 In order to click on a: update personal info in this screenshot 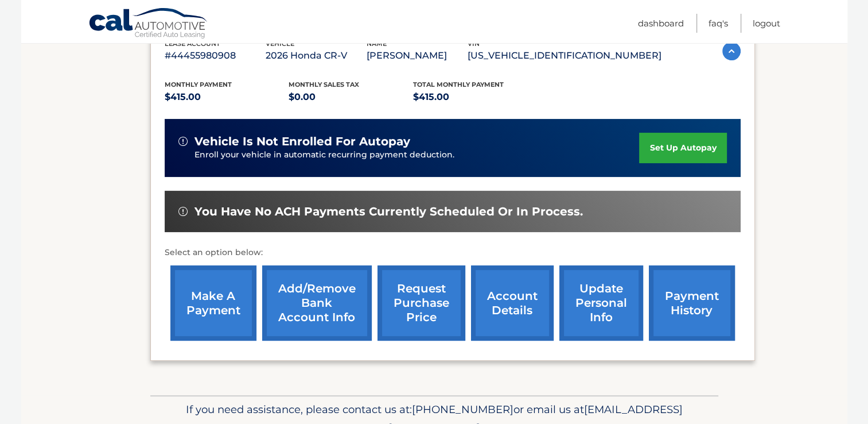, I will do `click(601, 303)`.